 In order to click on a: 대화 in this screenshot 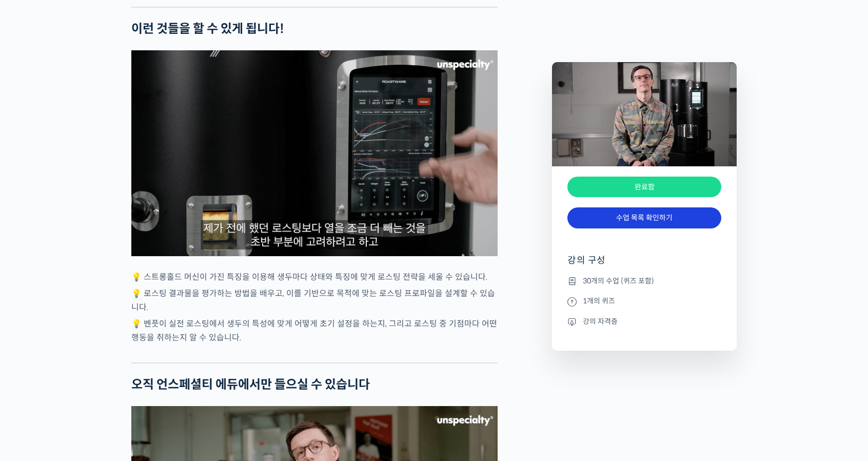, I will do `click(100, 338)`.